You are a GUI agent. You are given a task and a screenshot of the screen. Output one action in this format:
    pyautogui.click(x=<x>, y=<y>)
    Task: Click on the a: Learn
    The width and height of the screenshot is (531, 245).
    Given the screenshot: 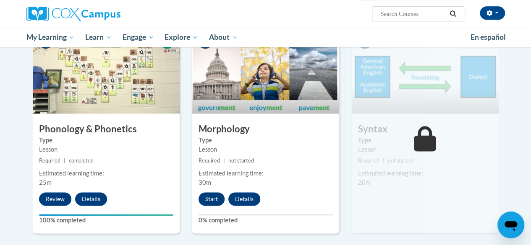 What is the action you would take?
    pyautogui.click(x=98, y=37)
    